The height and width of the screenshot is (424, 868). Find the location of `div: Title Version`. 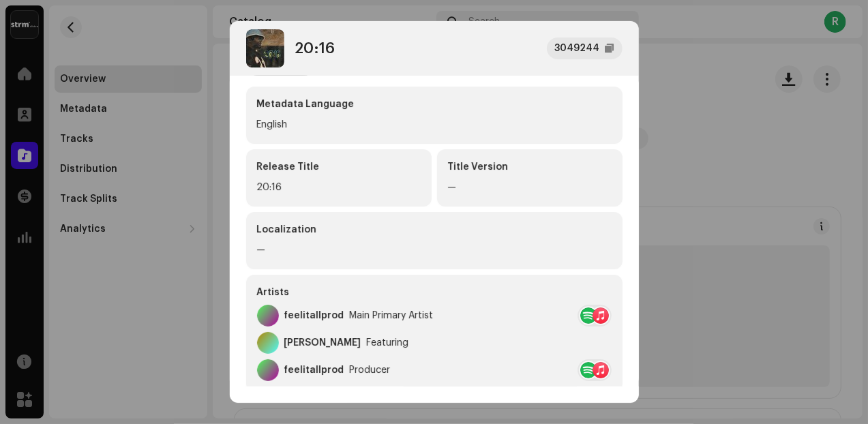

div: Title Version is located at coordinates (529, 167).